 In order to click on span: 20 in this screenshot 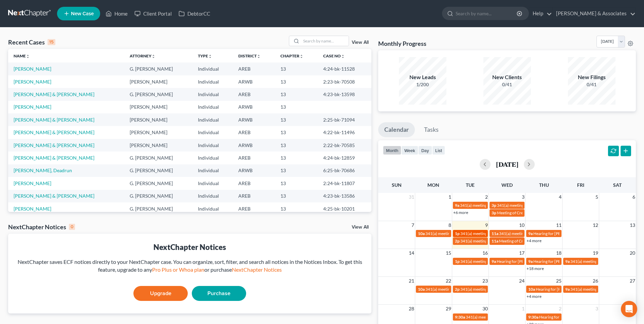, I will do `click(632, 253)`.